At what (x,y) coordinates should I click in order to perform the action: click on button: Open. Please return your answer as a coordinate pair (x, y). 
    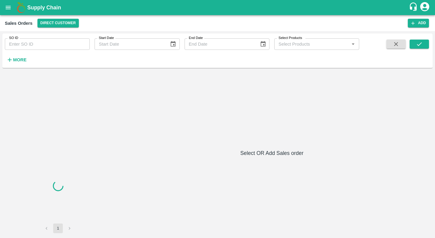
    Looking at the image, I should click on (353, 44).